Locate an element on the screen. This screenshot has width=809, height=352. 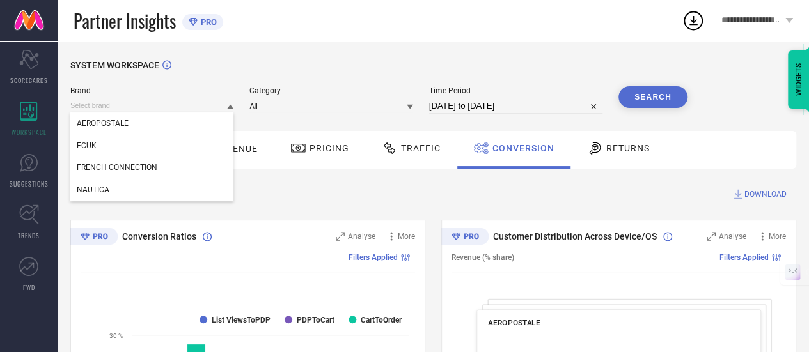
span: WORKSPACE is located at coordinates (29, 132).